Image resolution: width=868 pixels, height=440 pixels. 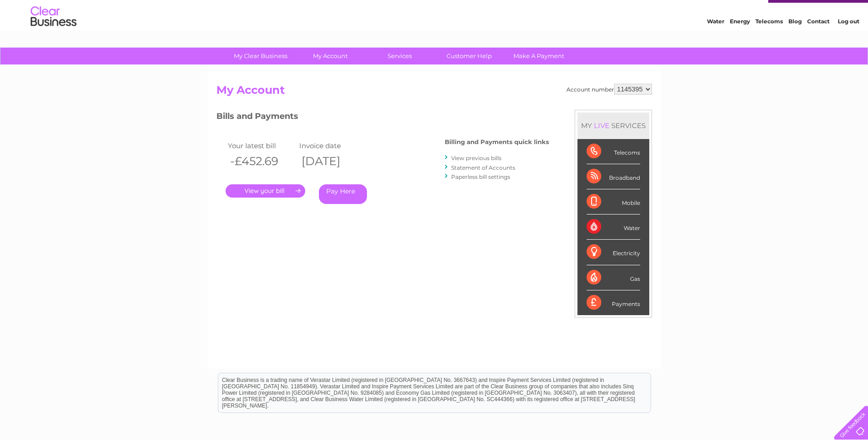 I want to click on a: Paperless bill settings, so click(x=480, y=177).